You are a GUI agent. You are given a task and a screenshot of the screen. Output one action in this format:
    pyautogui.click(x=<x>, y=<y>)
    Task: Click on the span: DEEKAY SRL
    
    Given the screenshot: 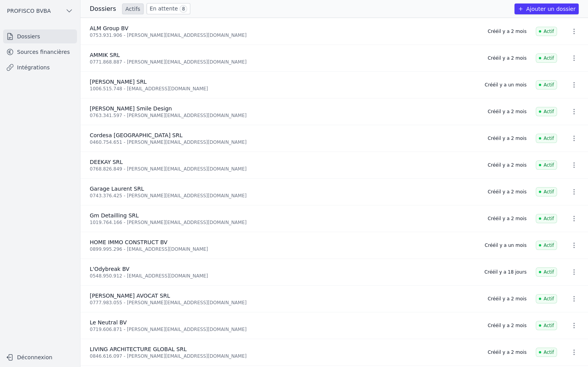 What is the action you would take?
    pyautogui.click(x=106, y=162)
    